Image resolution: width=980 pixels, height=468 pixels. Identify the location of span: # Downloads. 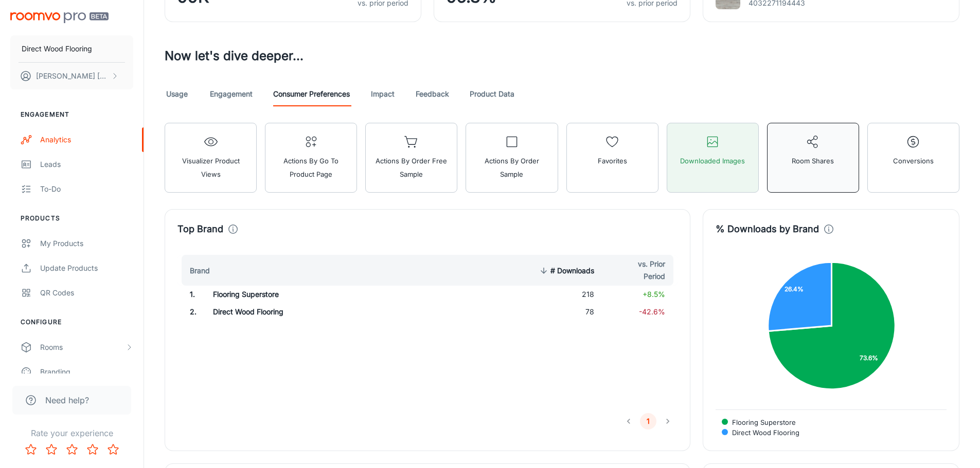
(566, 271).